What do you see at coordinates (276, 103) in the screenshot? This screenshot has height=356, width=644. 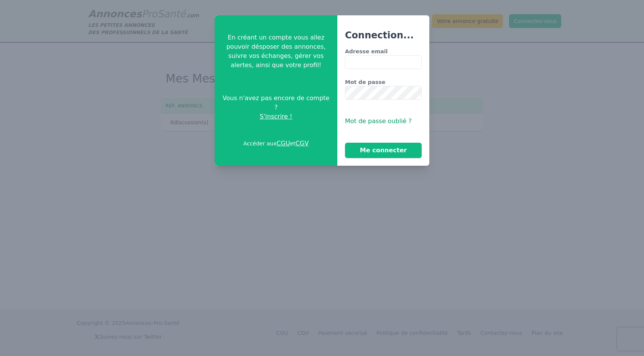 I see `span: Vous n'avez pas encore de compte ?` at bounding box center [276, 103].